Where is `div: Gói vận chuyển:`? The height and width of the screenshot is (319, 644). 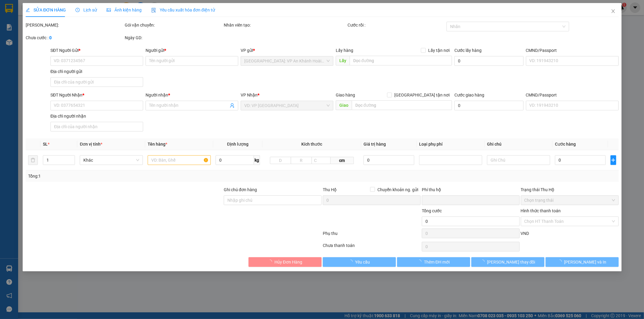 div: Gói vận chuyển: is located at coordinates (173, 25).